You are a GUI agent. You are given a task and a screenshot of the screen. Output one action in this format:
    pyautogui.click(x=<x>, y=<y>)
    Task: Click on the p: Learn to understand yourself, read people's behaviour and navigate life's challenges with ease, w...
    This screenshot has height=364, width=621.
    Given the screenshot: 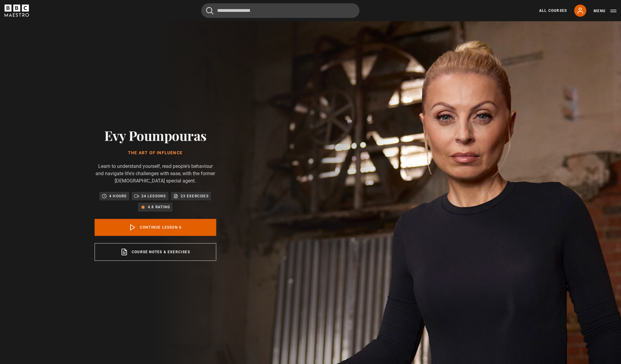 What is the action you would take?
    pyautogui.click(x=156, y=174)
    